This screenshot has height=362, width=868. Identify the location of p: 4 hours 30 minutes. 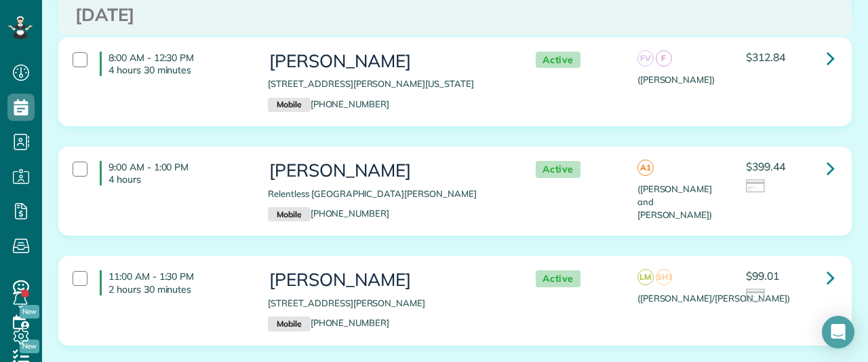
(177, 70).